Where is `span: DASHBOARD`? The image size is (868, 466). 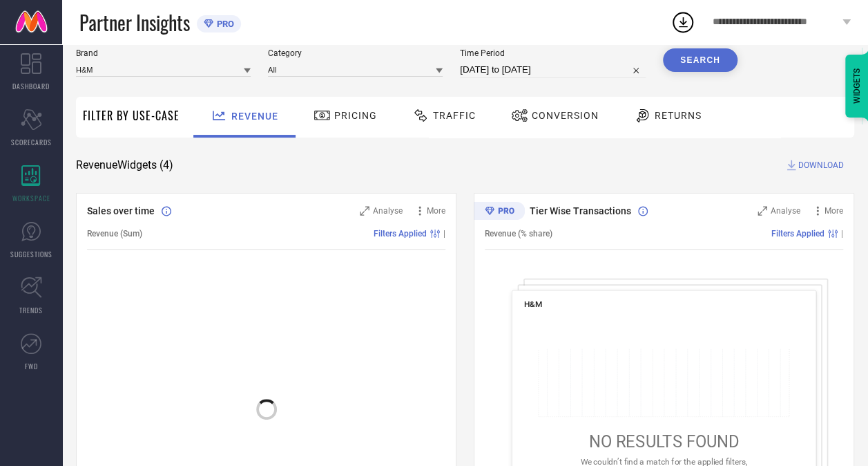 span: DASHBOARD is located at coordinates (31, 86).